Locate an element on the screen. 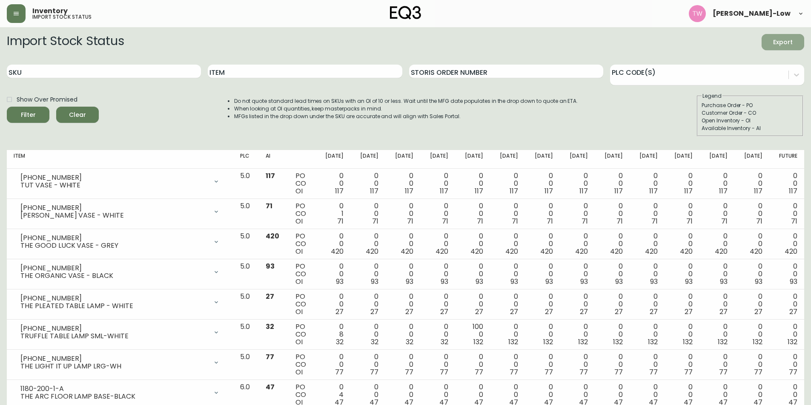 The width and height of the screenshot is (811, 405). div: 1180-200-1-A is located at coordinates (114, 389).